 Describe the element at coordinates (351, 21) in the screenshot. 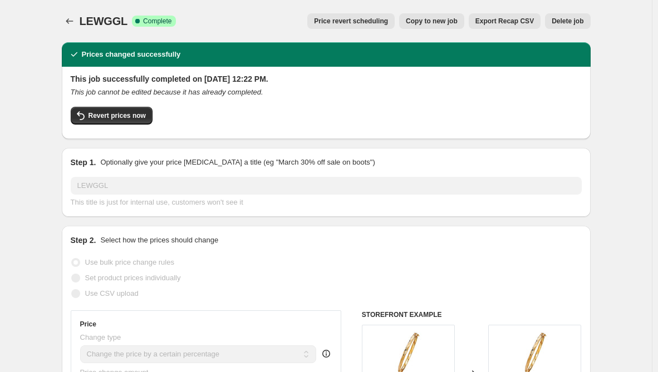

I see `button: Price revert scheduling` at that location.